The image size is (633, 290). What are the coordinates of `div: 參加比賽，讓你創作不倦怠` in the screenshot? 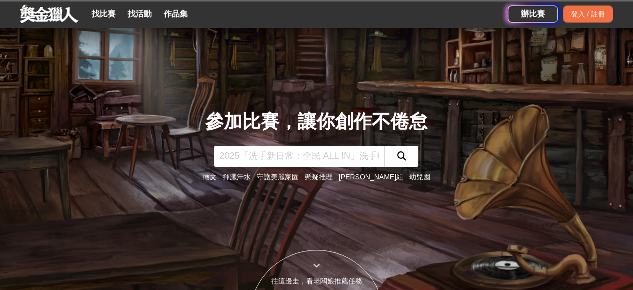 It's located at (316, 122).